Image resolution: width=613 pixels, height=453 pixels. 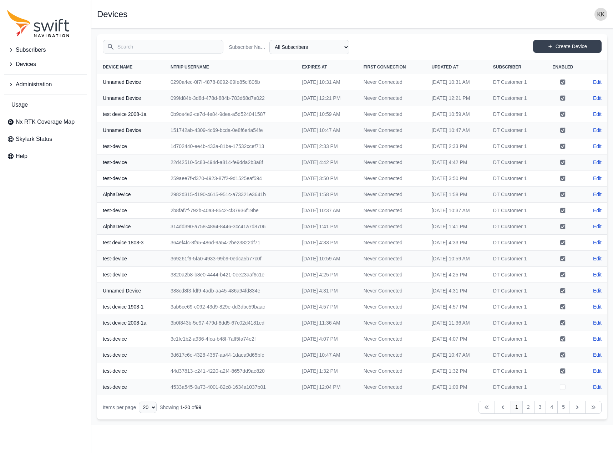 What do you see at coordinates (230, 162) in the screenshot?
I see `td: 22d42510-5c83-494d-a814-fe9dda2b3a8f` at bounding box center [230, 162].